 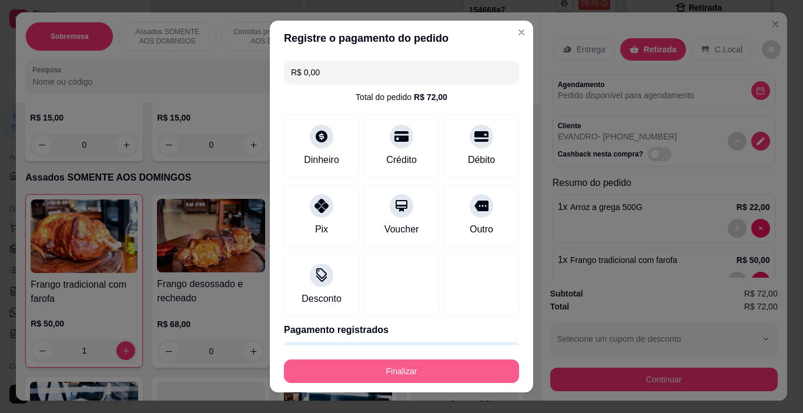 What do you see at coordinates (321, 229) in the screenshot?
I see `div: Pix` at bounding box center [321, 229].